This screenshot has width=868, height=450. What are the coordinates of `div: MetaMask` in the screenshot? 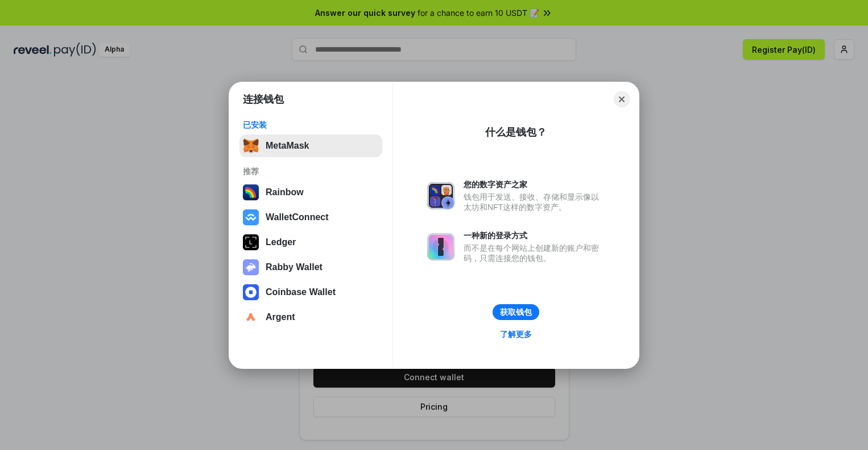 It's located at (287, 146).